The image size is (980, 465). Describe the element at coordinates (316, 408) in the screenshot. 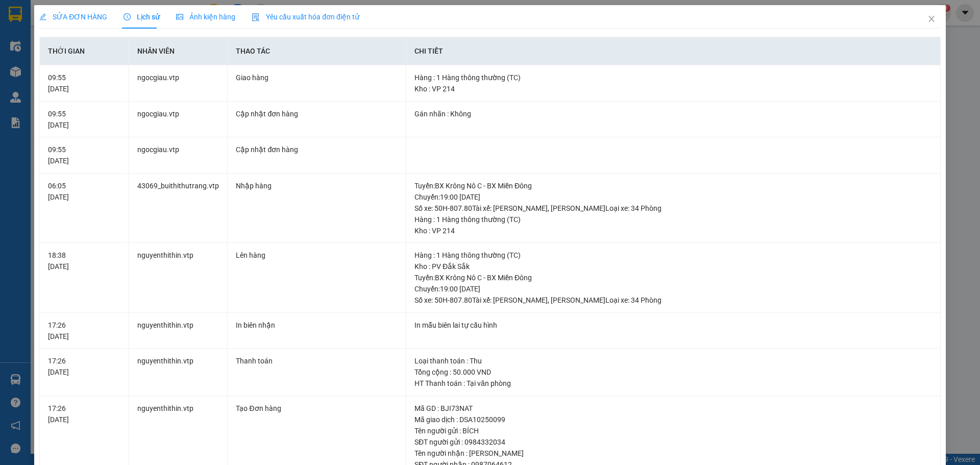

I see `div: Tạo Đơn hàng` at that location.